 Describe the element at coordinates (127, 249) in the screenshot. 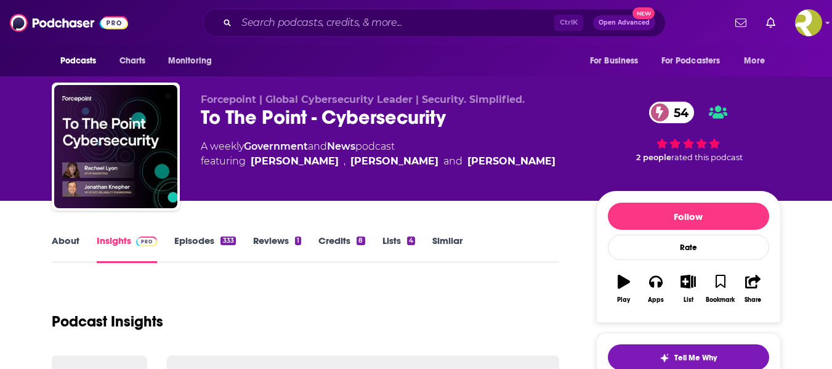

I see `a: InsightsPodchaser Pro` at that location.